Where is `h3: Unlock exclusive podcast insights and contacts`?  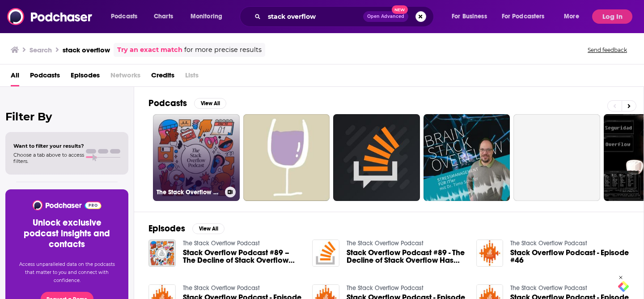 h3: Unlock exclusive podcast insights and contacts is located at coordinates (67, 233).